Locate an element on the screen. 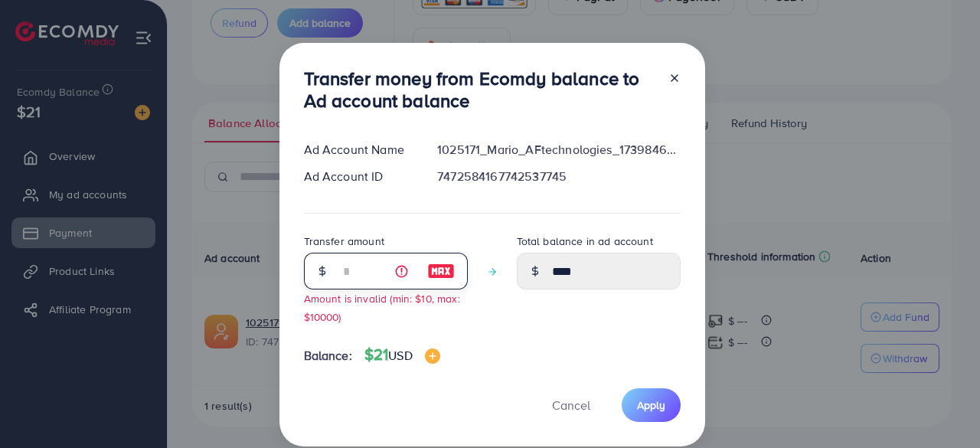 This screenshot has width=980, height=448. span: USD is located at coordinates (399, 355).